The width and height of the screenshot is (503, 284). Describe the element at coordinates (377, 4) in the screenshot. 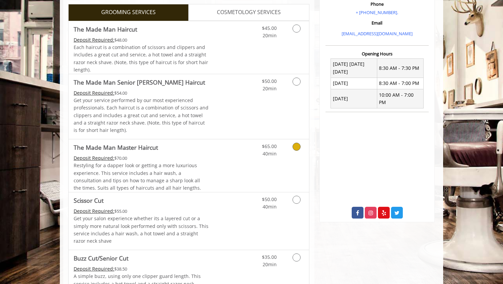

I see `h3: Phone` at that location.